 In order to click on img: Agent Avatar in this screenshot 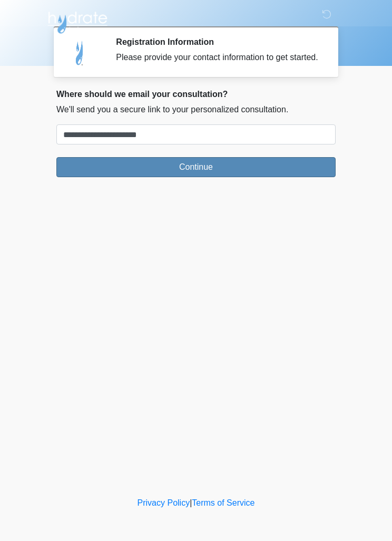, I will do `click(80, 53)`.